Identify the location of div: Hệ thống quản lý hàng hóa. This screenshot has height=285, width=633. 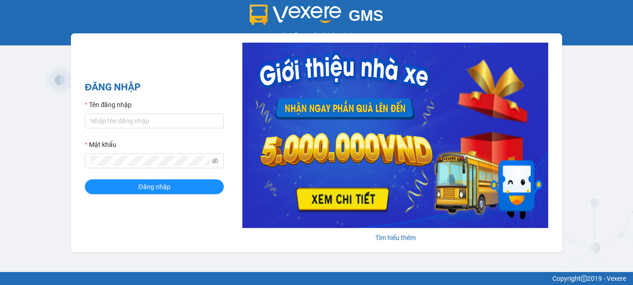
(317, 36).